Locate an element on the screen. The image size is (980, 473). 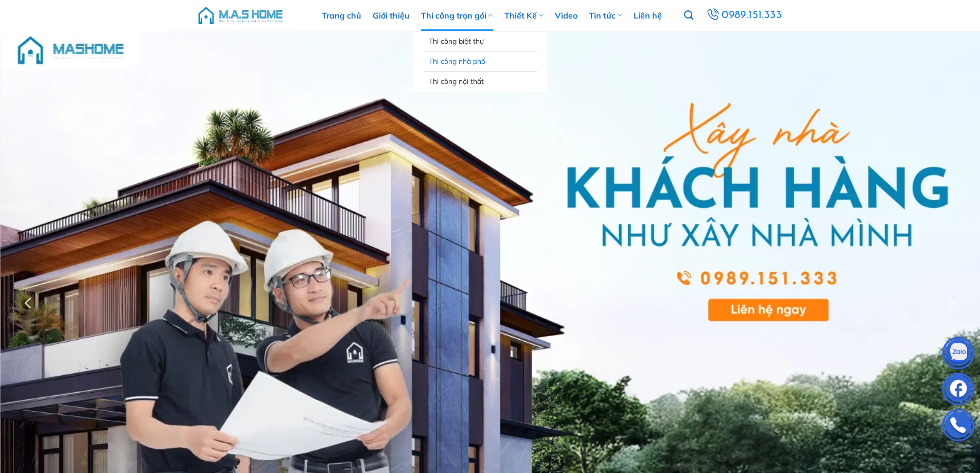
a: Thi công biệt thự is located at coordinates (480, 42).